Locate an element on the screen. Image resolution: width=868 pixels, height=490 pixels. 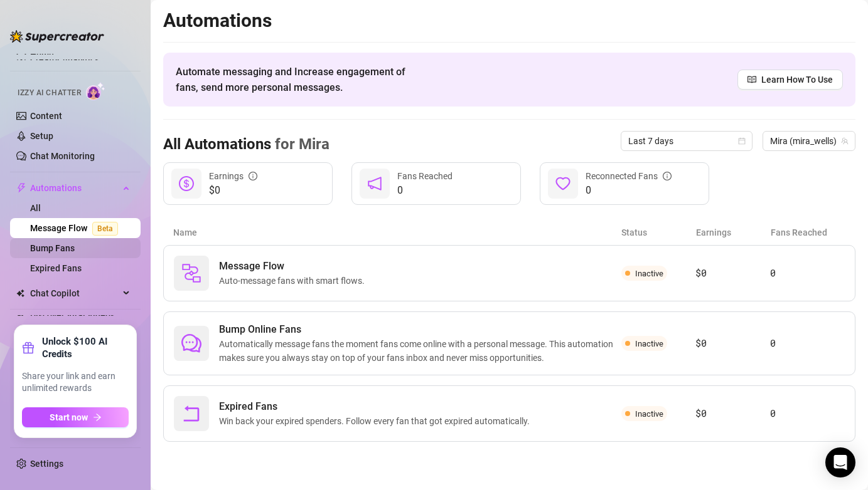
div: Earnings is located at coordinates (233, 176).